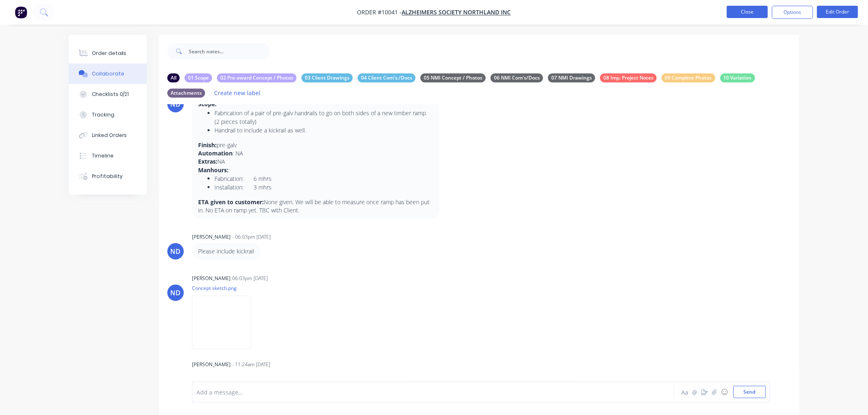 This screenshot has width=868, height=415. What do you see at coordinates (103, 115) in the screenshot?
I see `div: Tracking` at bounding box center [103, 115].